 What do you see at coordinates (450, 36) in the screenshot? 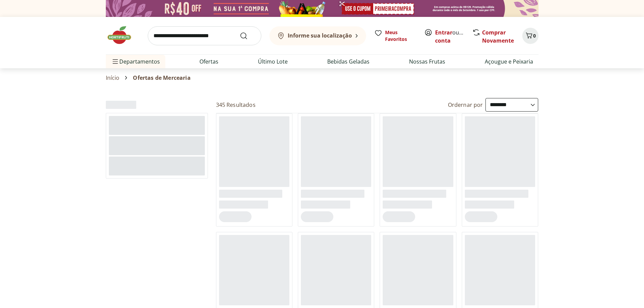
I see `span: ou` at bounding box center [450, 36].